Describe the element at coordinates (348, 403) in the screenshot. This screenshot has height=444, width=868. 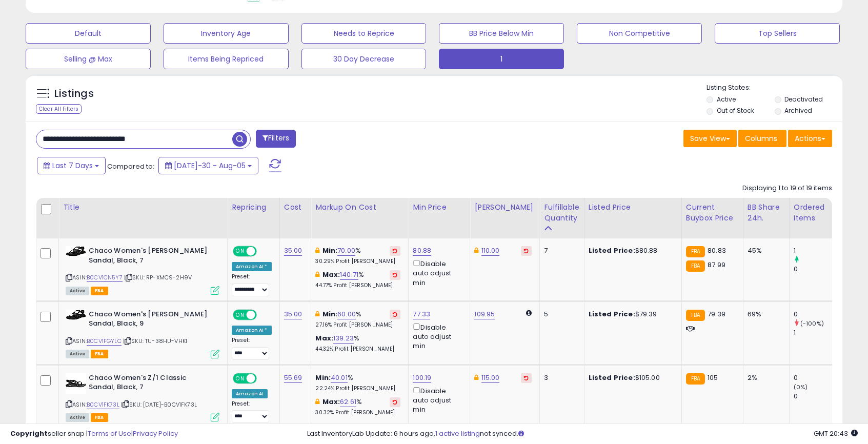
I see `a: 62.61` at that location.